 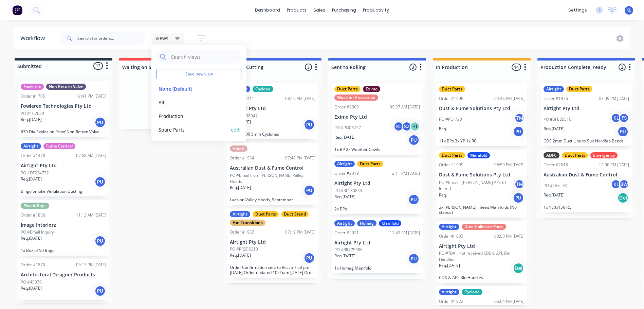 I want to click on div: Order #1705, so click(x=33, y=96).